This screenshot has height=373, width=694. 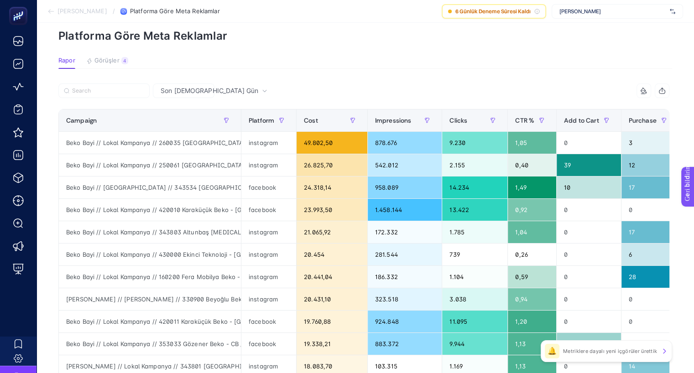 I want to click on div: 1,20, so click(x=532, y=322).